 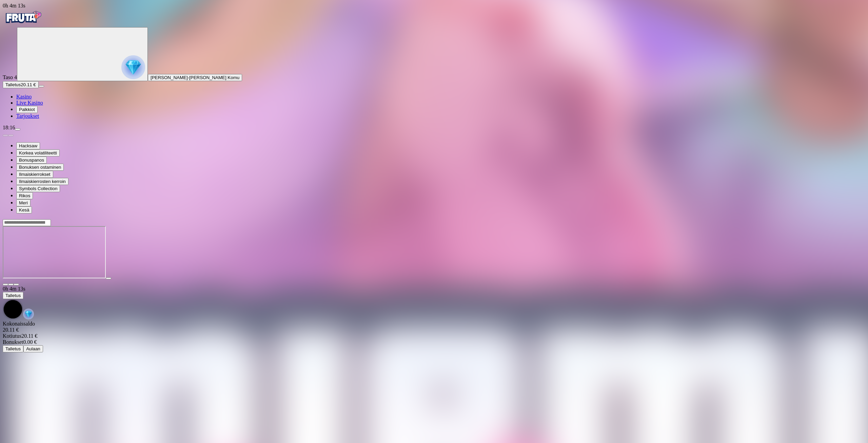 What do you see at coordinates (26, 223) in the screenshot?
I see `input: Search` at bounding box center [26, 223].